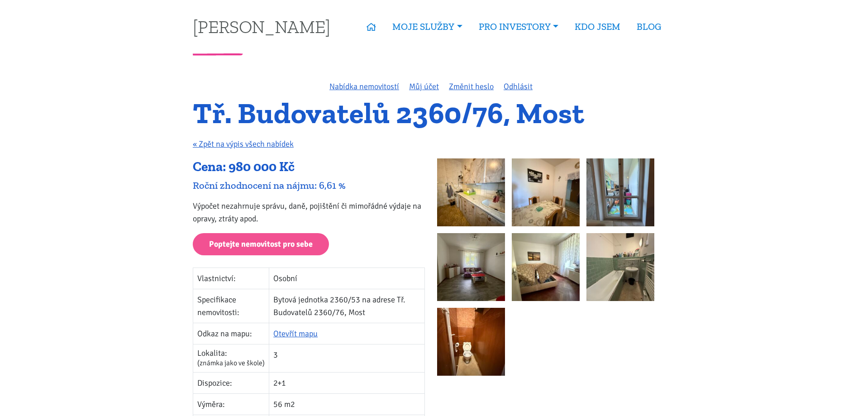  I want to click on td: 56 m2, so click(347, 404).